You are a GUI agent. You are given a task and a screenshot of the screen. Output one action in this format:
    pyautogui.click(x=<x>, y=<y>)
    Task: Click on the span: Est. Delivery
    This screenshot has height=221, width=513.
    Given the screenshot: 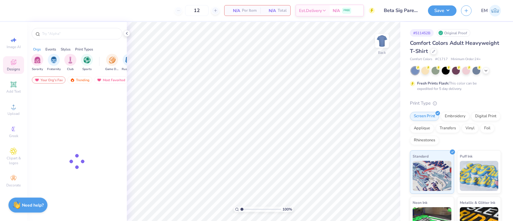 What is the action you would take?
    pyautogui.click(x=310, y=11)
    